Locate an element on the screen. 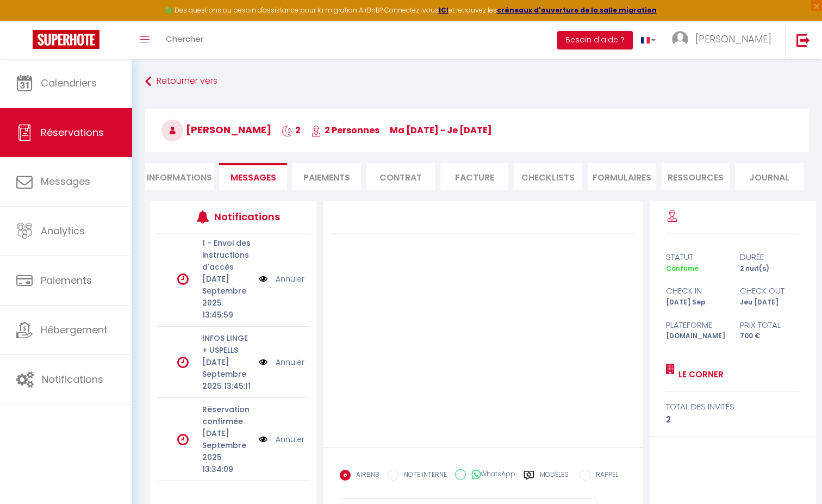 This screenshot has height=504, width=822. img: Super Booking is located at coordinates (66, 39).